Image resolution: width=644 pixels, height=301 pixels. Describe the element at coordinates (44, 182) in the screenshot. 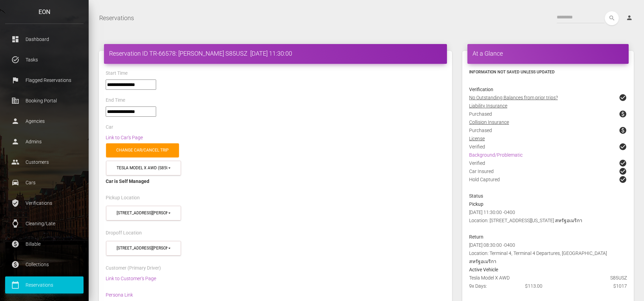

I see `a: drive_eta Cars` at that location.